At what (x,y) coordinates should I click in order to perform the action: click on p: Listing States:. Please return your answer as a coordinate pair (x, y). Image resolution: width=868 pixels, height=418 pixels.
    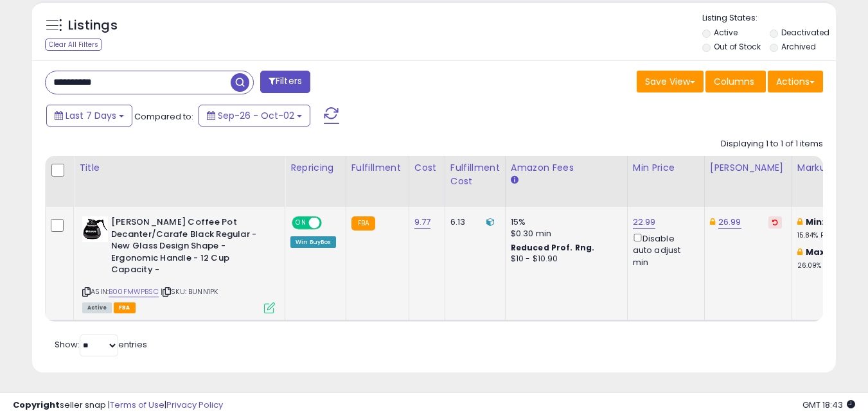
    Looking at the image, I should click on (769, 18).